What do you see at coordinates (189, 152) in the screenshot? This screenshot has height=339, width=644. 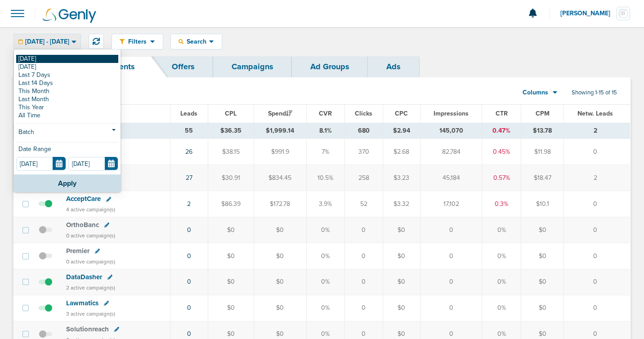 I see `a: 26` at bounding box center [189, 152].